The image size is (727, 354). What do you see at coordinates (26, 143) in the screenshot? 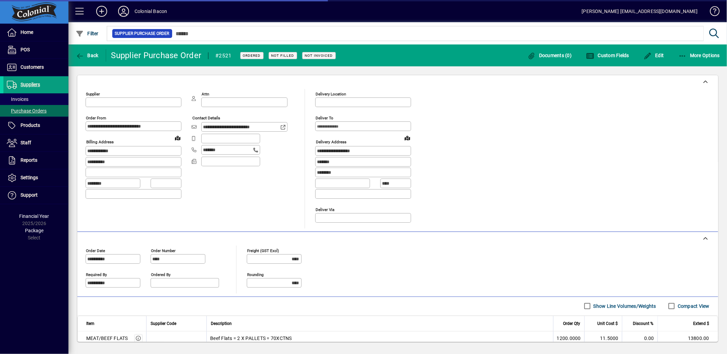
I see `span: Staff` at bounding box center [26, 143].